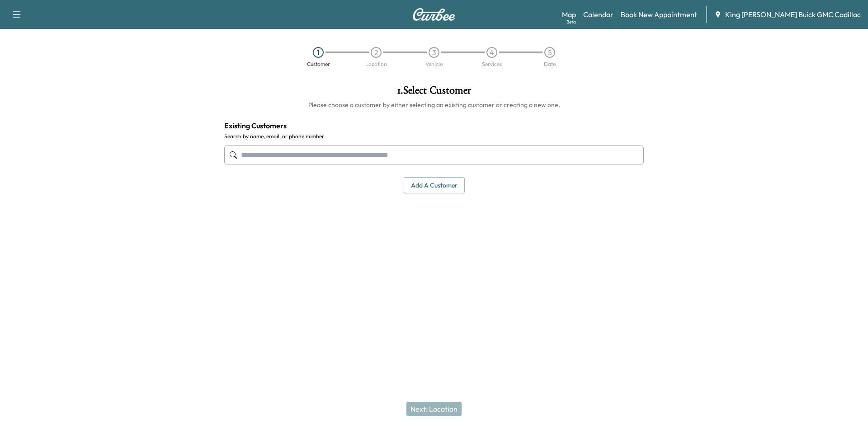  Describe the element at coordinates (376, 52) in the screenshot. I see `div: 2` at that location.